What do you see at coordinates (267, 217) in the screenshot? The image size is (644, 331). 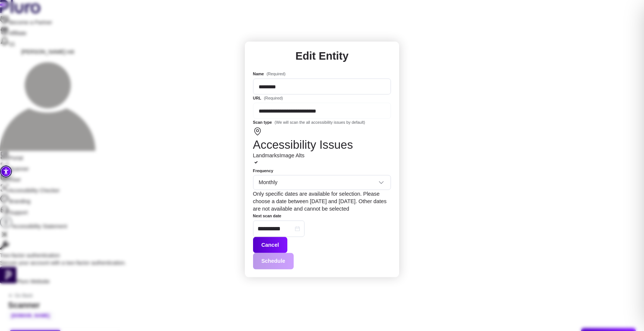 I see `label: Next scan date` at bounding box center [267, 217].